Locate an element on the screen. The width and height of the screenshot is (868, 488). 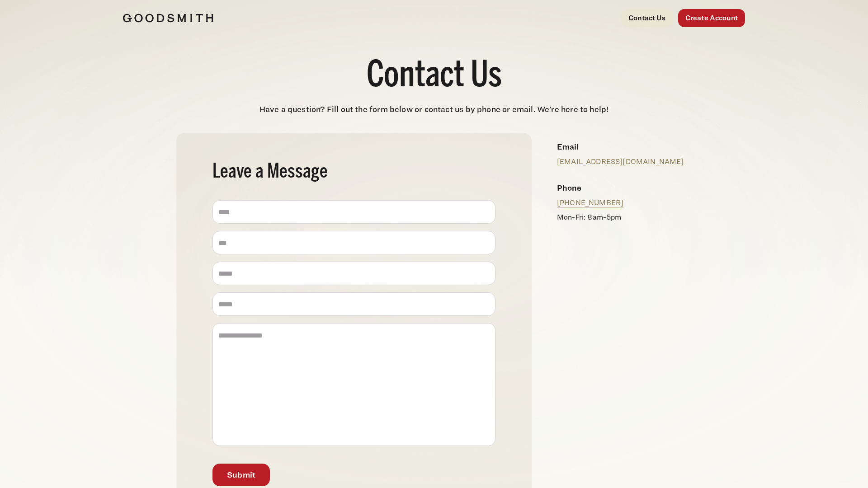
h2: Leave a Message is located at coordinates (354, 172).